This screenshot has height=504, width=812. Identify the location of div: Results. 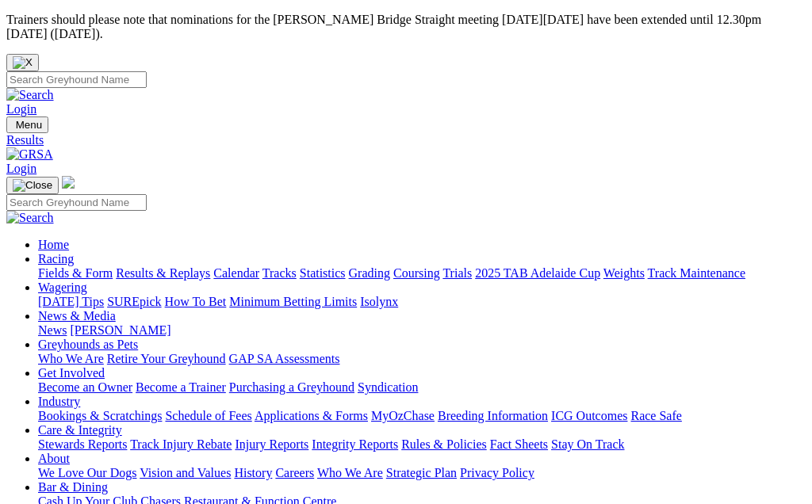
(406, 140).